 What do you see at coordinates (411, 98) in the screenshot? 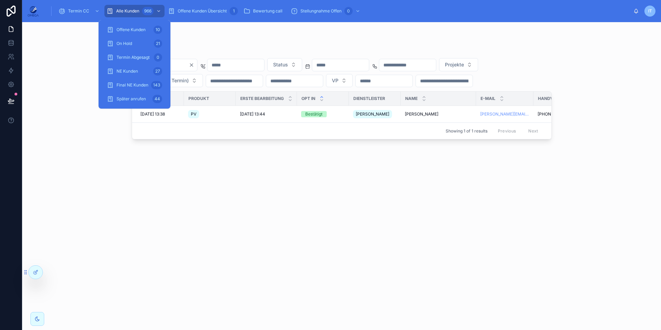
I see `span: Name` at bounding box center [411, 98].